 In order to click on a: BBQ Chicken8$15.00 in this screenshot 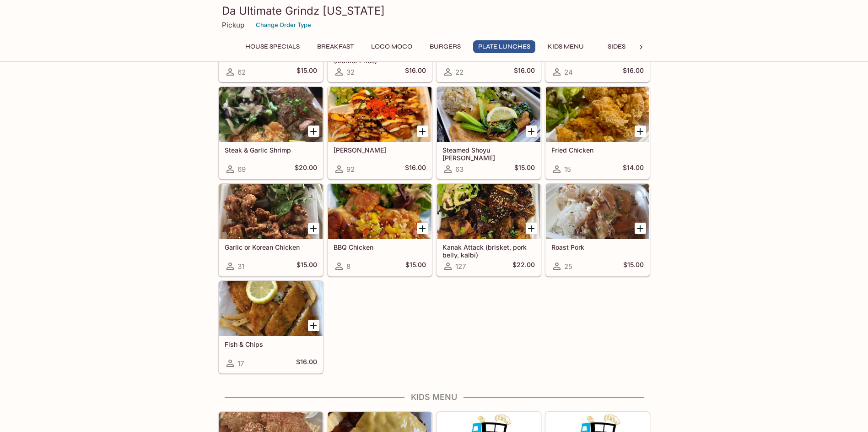, I will do `click(380, 230)`.